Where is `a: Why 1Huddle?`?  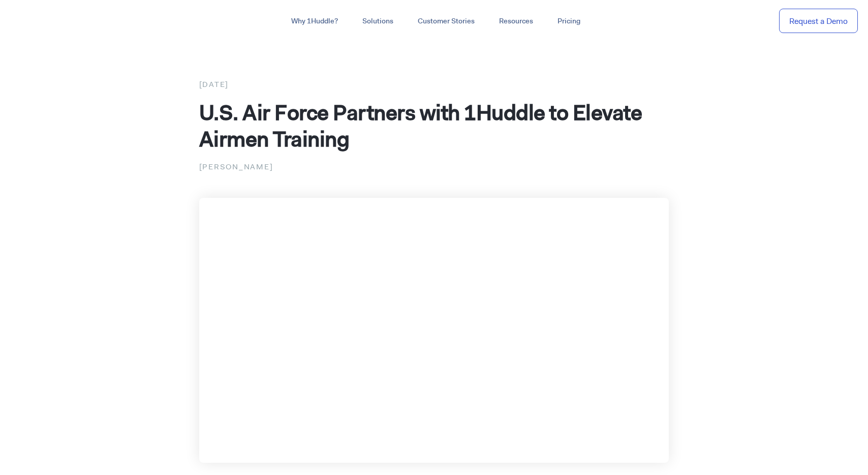
a: Why 1Huddle? is located at coordinates (314, 22).